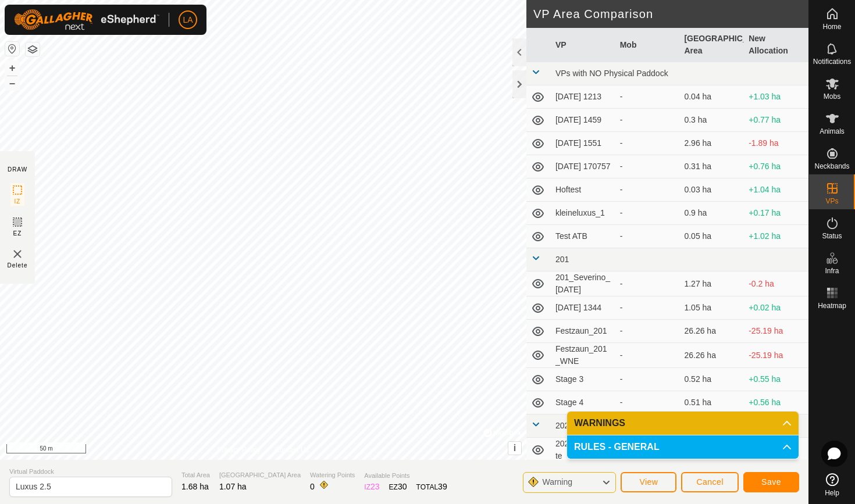 This screenshot has width=855, height=504. What do you see at coordinates (712, 237) in the screenshot?
I see `td: 0.05 ha` at bounding box center [712, 237].